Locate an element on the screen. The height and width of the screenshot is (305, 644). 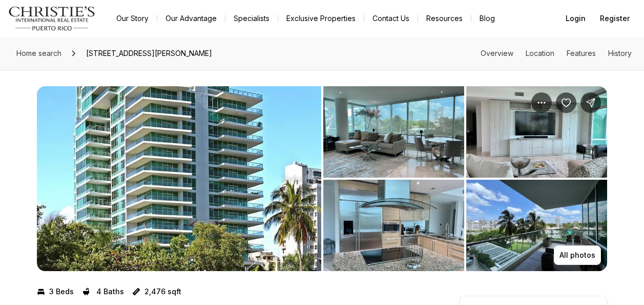
p: All photos is located at coordinates (578, 255).